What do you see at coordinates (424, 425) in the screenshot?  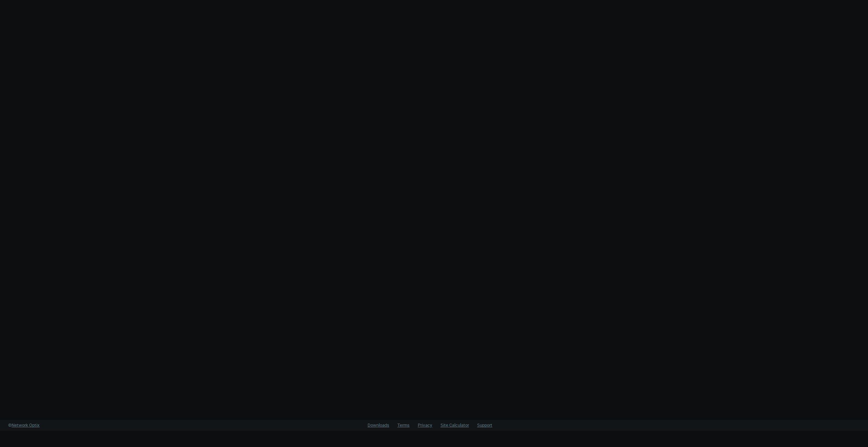 I see `a: Privacy` at bounding box center [424, 425].